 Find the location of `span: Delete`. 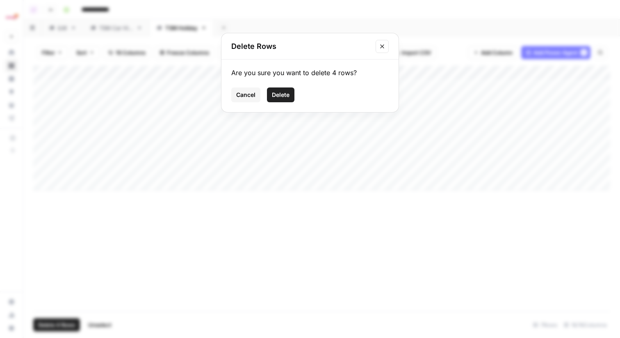

span: Delete is located at coordinates (281, 95).